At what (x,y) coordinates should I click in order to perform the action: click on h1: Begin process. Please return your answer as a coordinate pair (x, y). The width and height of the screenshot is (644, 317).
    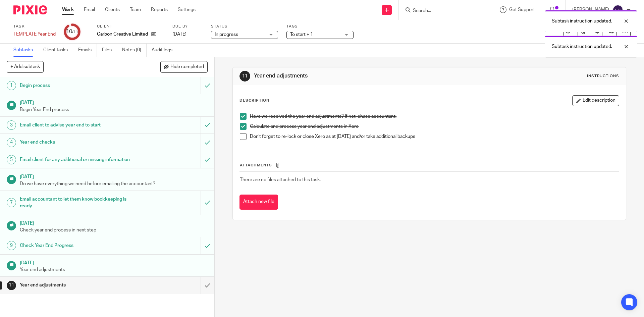
    Looking at the image, I should click on (78, 86).